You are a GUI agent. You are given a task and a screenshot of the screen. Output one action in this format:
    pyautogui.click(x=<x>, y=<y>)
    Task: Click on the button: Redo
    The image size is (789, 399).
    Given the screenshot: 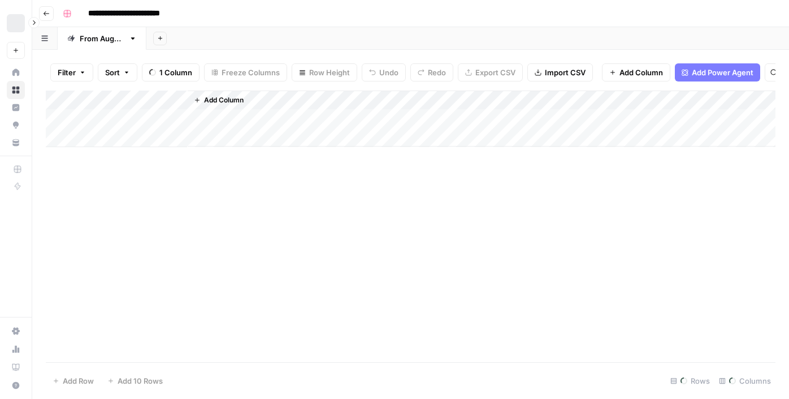 What is the action you would take?
    pyautogui.click(x=432, y=72)
    